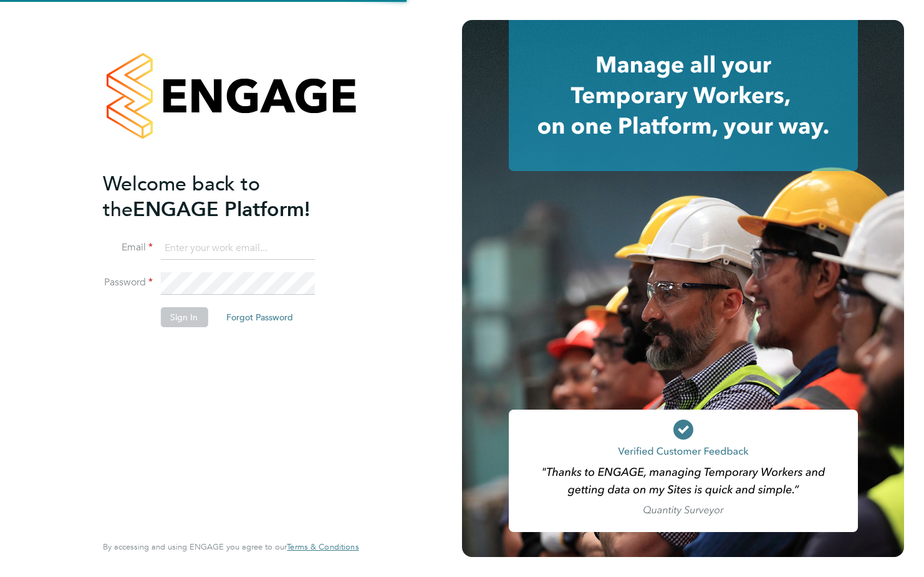  What do you see at coordinates (237, 249) in the screenshot?
I see `input: Enter your work email...` at bounding box center [237, 249].